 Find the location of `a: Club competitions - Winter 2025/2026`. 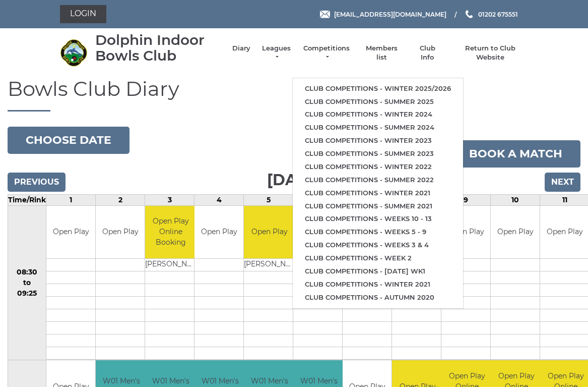

a: Club competitions - Winter 2025/2026 is located at coordinates (378, 88).